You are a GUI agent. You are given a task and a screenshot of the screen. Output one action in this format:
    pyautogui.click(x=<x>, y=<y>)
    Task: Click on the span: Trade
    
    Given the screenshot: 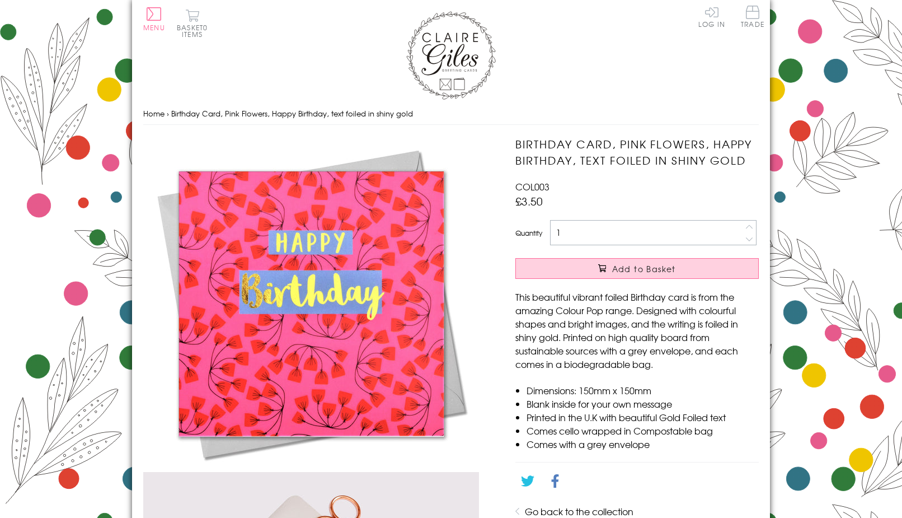 What is the action you would take?
    pyautogui.click(x=753, y=16)
    